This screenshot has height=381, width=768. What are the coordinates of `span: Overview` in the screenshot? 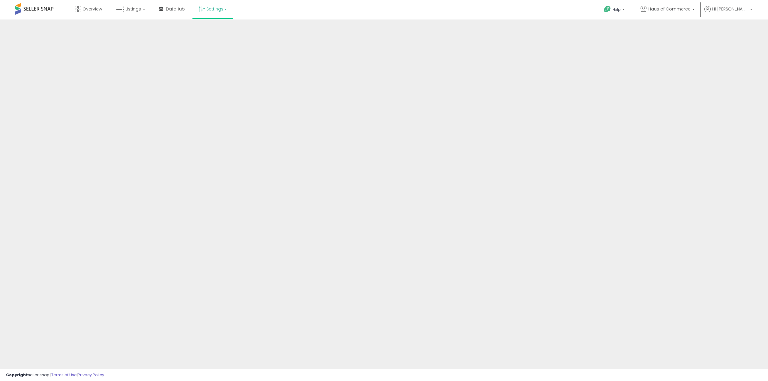 It's located at (92, 9).